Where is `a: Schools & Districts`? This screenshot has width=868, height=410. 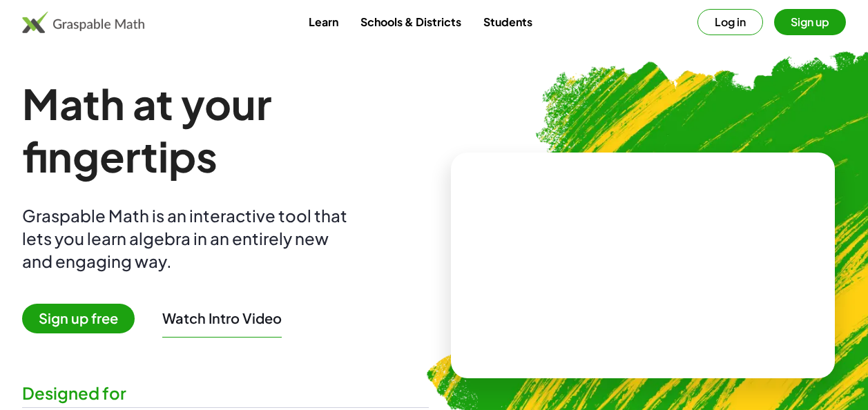
a: Schools & Districts is located at coordinates (411, 21).